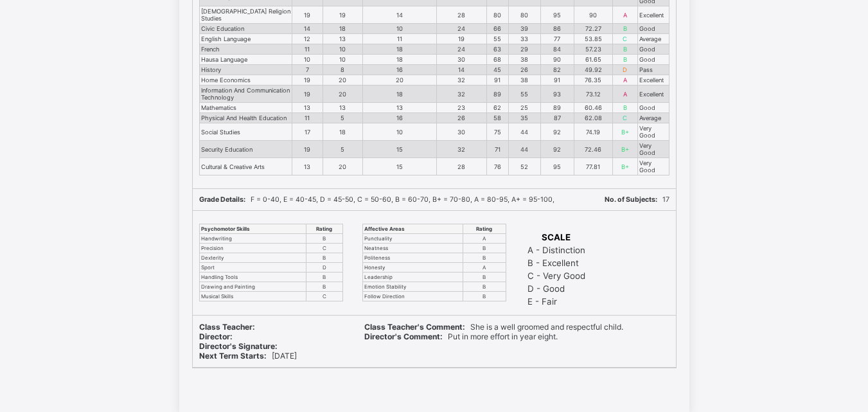  What do you see at coordinates (498, 70) in the screenshot?
I see `td: 45` at bounding box center [498, 70].